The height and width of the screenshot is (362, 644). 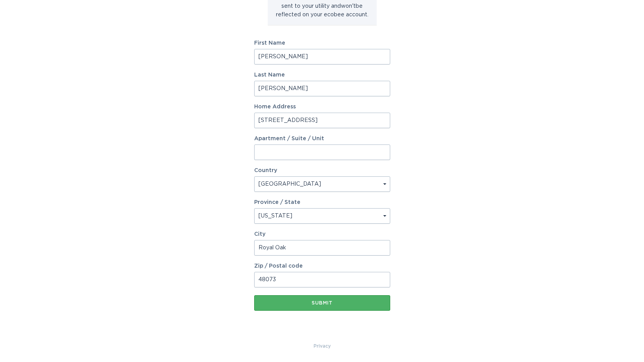 What do you see at coordinates (322, 303) in the screenshot?
I see `div: Submit` at bounding box center [322, 303].